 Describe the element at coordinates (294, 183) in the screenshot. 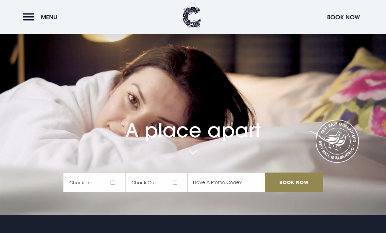

I see `input: Book Now` at that location.